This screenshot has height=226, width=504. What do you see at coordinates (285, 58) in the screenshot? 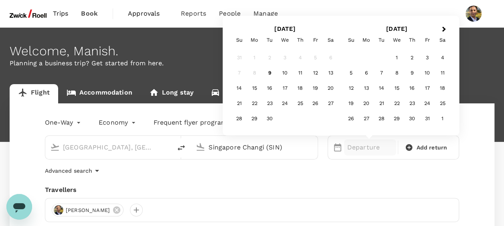
I see `div: Not available Wednesday, September 3rd, 2025` at bounding box center [285, 58].